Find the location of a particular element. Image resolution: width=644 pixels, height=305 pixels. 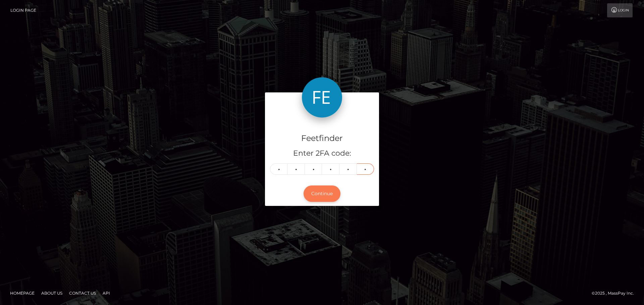

button: Continue is located at coordinates (322, 194).